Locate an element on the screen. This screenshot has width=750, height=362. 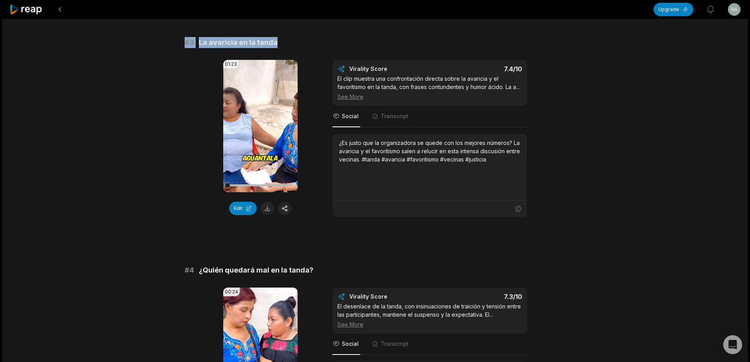
video: Your browser does not support mp4 format. is located at coordinates (260, 126).